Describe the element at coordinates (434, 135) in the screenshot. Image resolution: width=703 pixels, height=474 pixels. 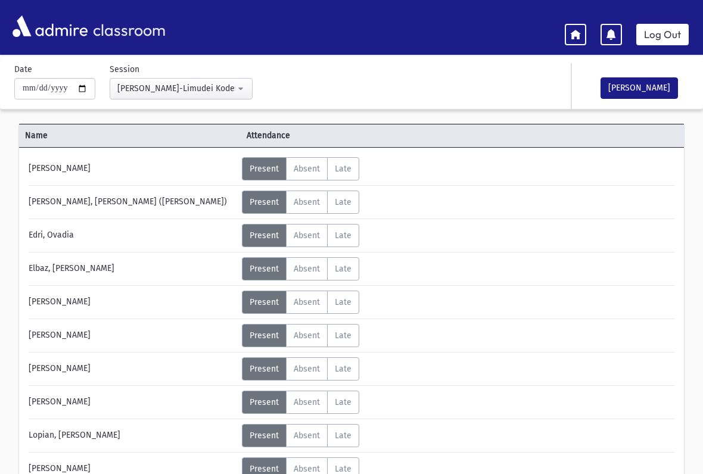
I see `span: Attendance` at that location.